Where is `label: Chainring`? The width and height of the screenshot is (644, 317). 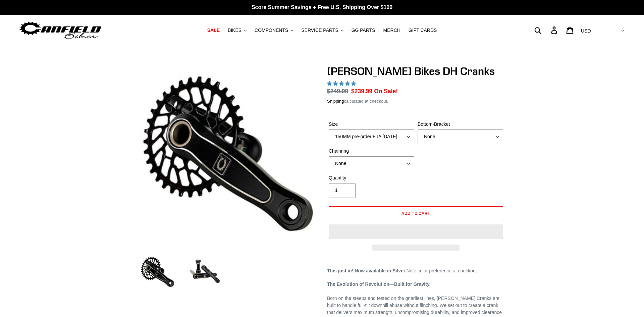
label: Chainring is located at coordinates (371, 151).